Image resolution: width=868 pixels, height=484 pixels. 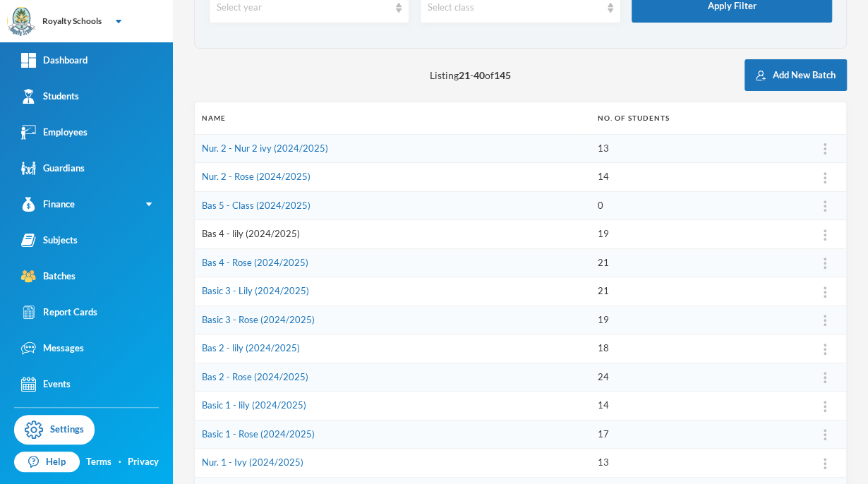 What do you see at coordinates (59, 312) in the screenshot?
I see `div: Report Cards` at bounding box center [59, 312].